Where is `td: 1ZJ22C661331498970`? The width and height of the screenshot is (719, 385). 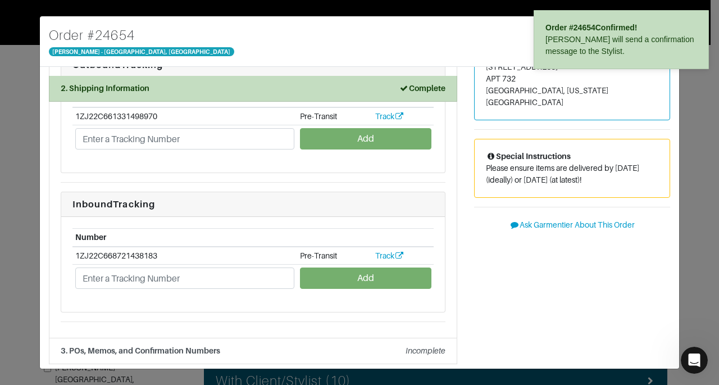
td: 1ZJ22C661331498970 is located at coordinates (185, 116).